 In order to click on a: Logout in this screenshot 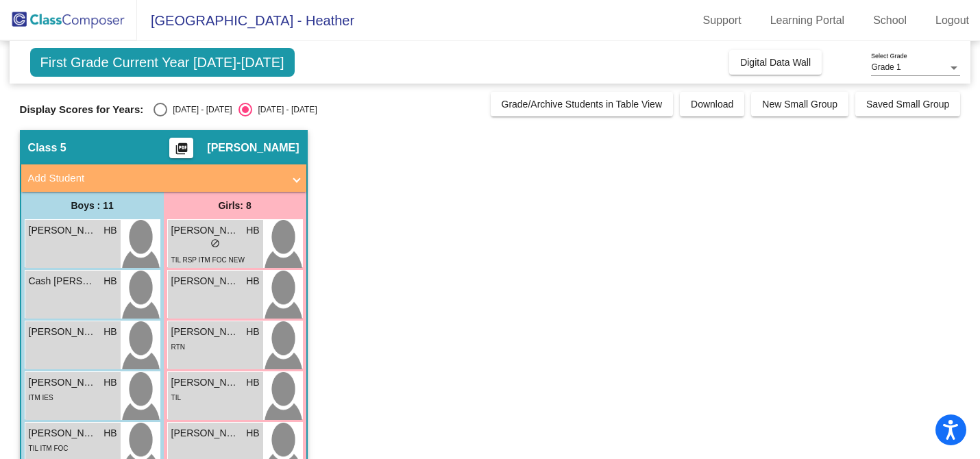, I will do `click(952, 20)`.